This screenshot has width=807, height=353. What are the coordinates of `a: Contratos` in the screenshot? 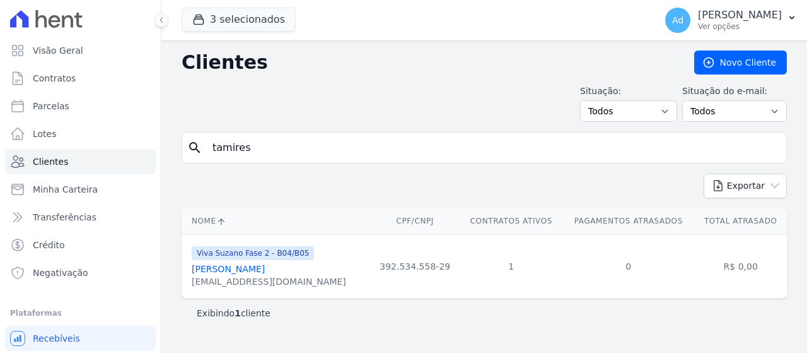 It's located at (80, 78).